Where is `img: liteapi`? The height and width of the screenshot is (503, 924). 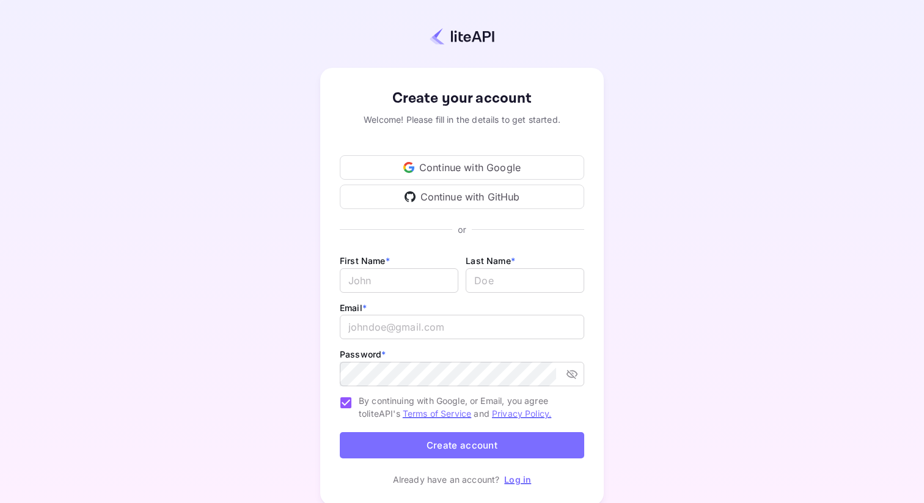 img: liteapi is located at coordinates (462, 36).